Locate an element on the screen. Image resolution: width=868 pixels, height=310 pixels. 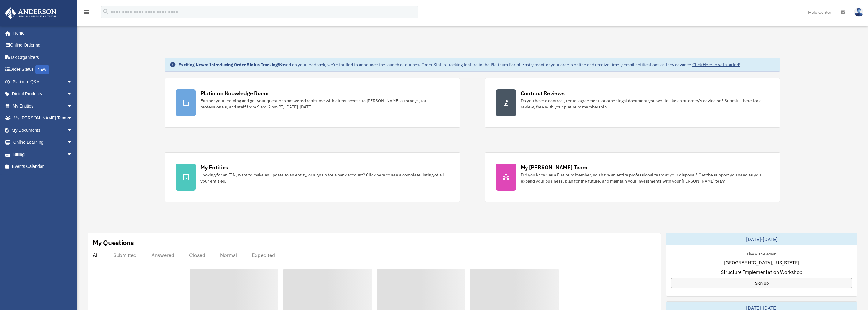
img: User Pic is located at coordinates (859, 12).